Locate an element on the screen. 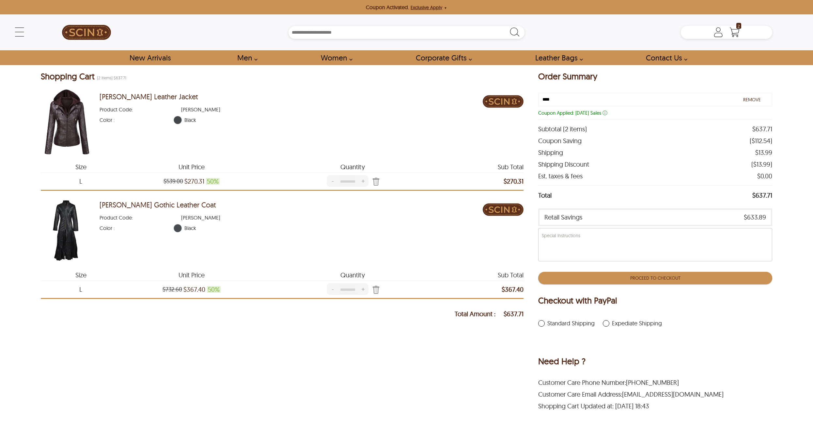 This screenshot has height=427, width=813. a: Shop Leather Bags is located at coordinates (557, 57).